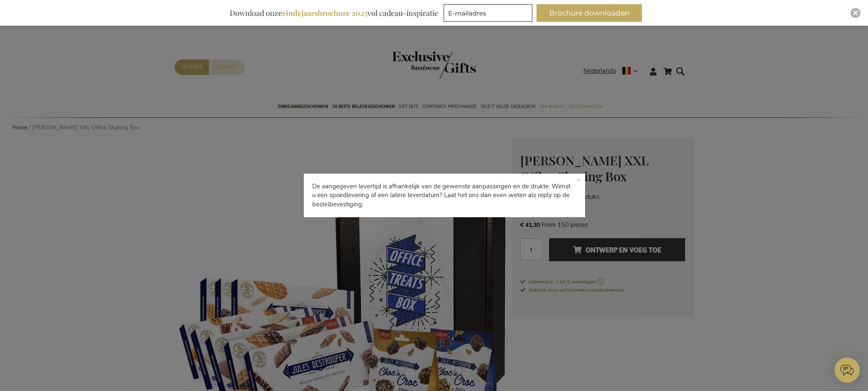  What do you see at coordinates (855, 13) in the screenshot?
I see `div: Close` at bounding box center [855, 13].